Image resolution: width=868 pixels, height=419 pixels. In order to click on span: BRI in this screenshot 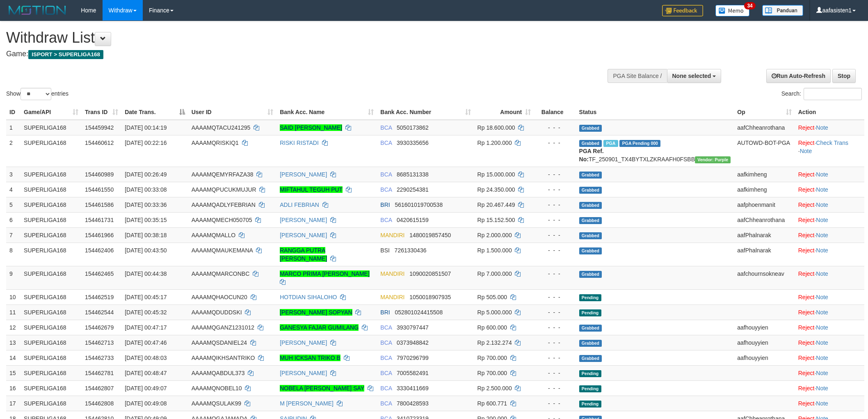, I will do `click(385, 313)`.